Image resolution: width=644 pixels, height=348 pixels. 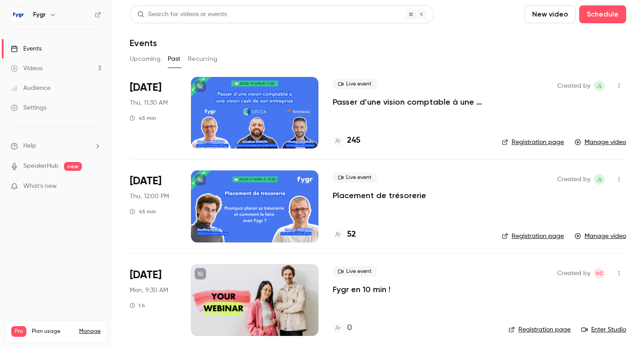 I want to click on a: 0, so click(x=342, y=328).